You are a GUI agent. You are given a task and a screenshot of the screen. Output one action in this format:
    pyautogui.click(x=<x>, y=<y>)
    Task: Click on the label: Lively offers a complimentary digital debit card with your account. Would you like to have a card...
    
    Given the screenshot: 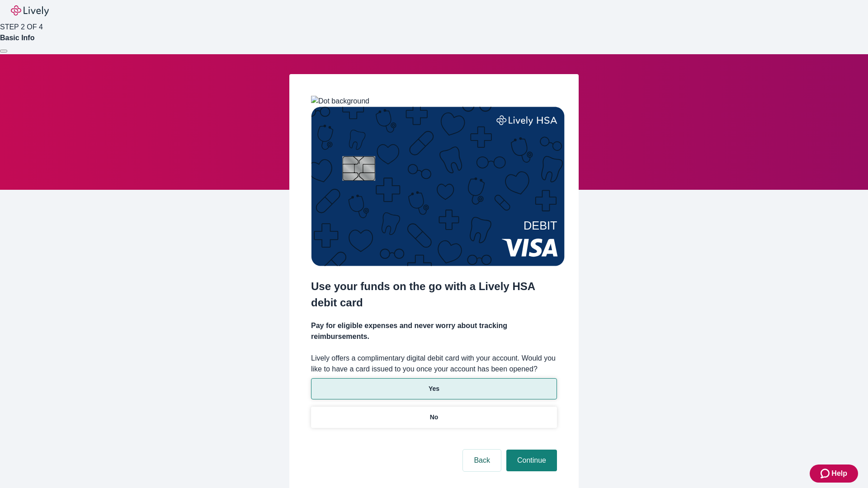 What is the action you would take?
    pyautogui.click(x=434, y=363)
    